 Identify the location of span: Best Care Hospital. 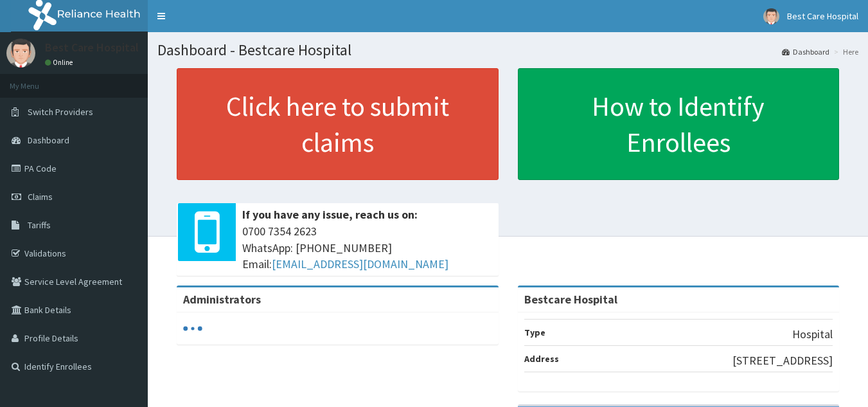
(823, 16).